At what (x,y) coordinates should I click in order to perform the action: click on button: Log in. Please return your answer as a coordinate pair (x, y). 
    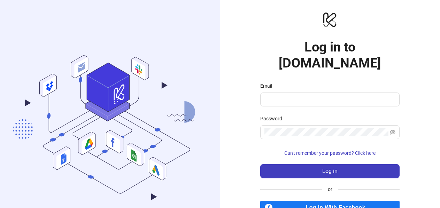
    Looking at the image, I should click on (330, 172).